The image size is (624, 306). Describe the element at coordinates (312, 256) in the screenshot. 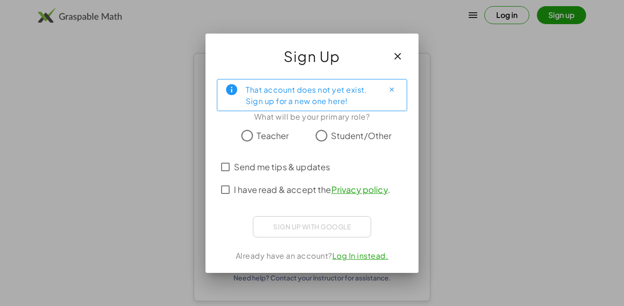

I see `div: Already have an account?` at that location.